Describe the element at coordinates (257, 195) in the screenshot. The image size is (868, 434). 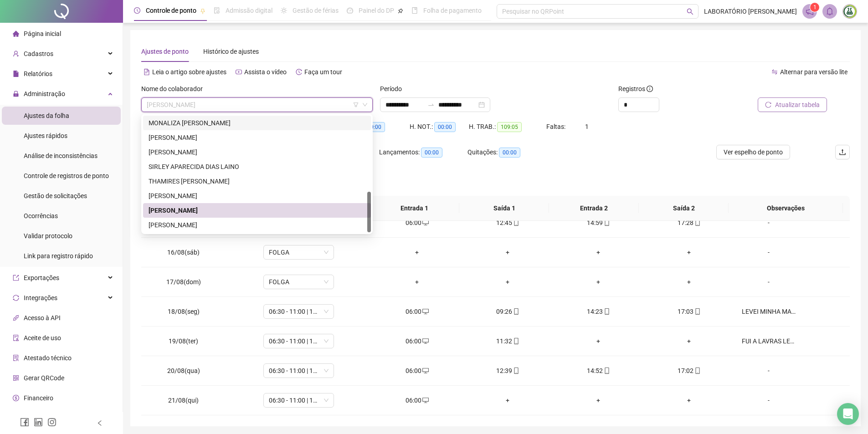
I see `div: THAYNARA LUIZA ALVES COSTA` at that location.